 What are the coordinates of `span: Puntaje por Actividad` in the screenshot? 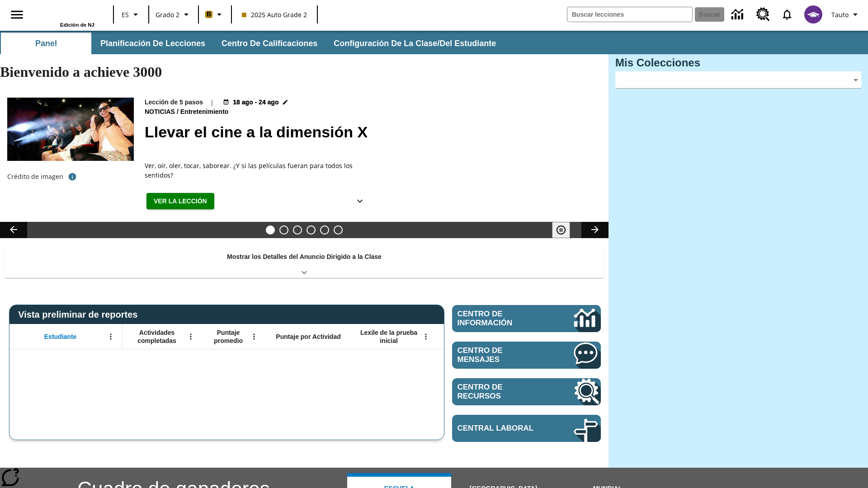 It's located at (308, 337).